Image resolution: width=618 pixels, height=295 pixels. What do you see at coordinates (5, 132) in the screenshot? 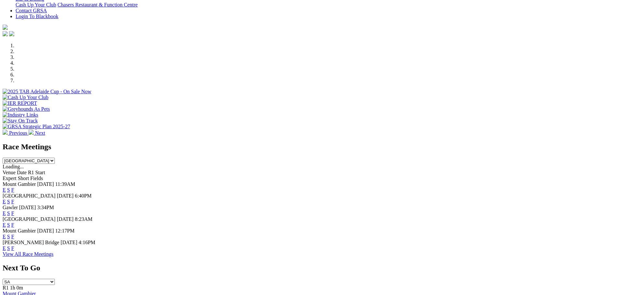
I see `img: chevron-left-pager-white.svg` at bounding box center [5, 132].